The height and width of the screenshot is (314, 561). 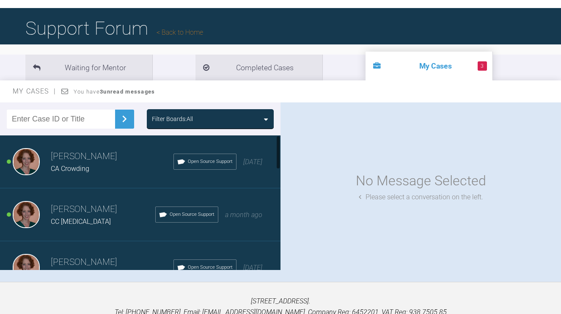 What do you see at coordinates (114, 91) in the screenshot?
I see `span: You have` at bounding box center [114, 91].